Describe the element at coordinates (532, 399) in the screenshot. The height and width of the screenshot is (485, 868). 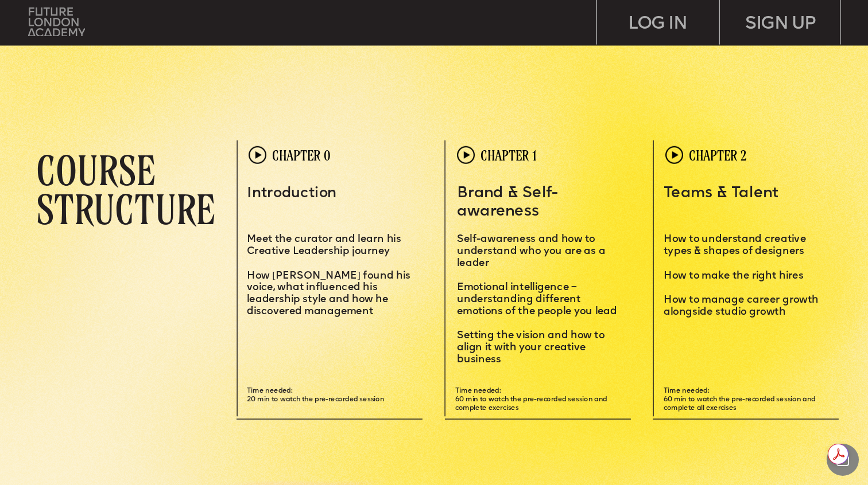
I see `span: Time needed: 60 min to watch the pre-recorded session and complete exercises` at that location.